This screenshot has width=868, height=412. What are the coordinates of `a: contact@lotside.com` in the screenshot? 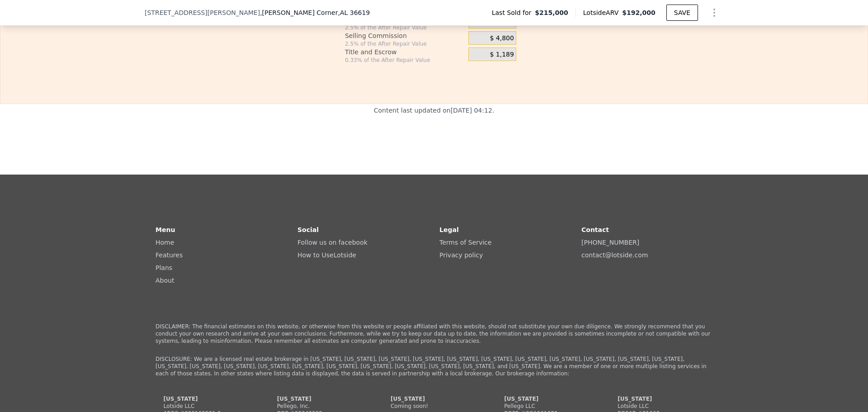 It's located at (614, 255).